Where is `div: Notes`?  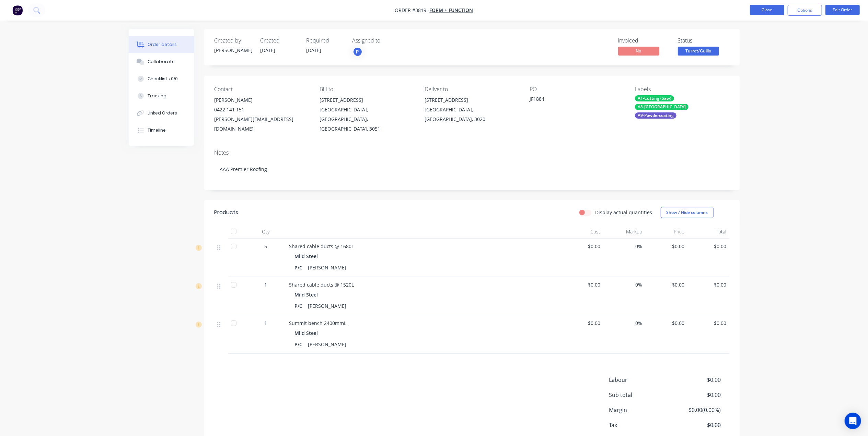
div: Notes is located at coordinates (471, 153).